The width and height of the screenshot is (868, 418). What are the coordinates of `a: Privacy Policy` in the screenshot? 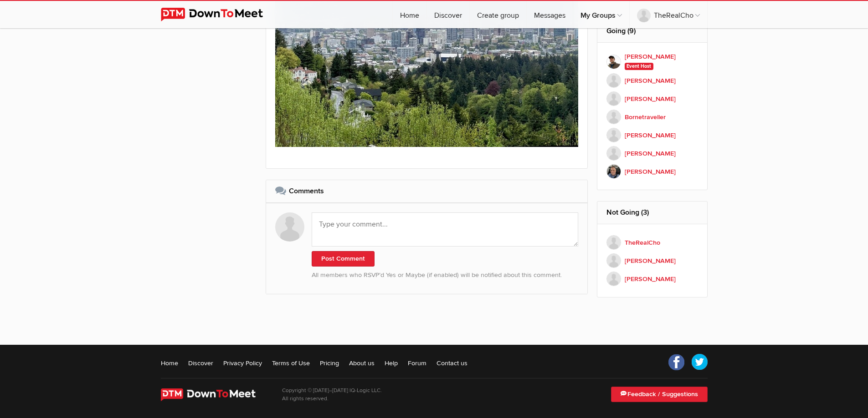 It's located at (242, 363).